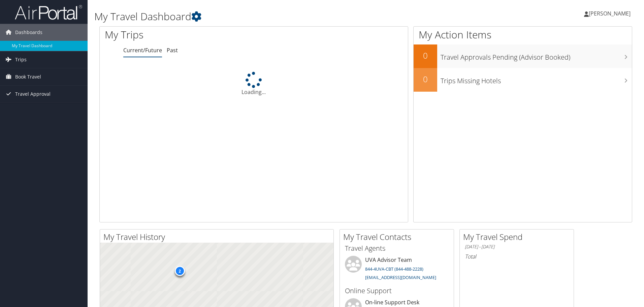 The width and height of the screenshot is (644, 307). What do you see at coordinates (218, 237) in the screenshot?
I see `h2: My Travel History` at bounding box center [218, 237].